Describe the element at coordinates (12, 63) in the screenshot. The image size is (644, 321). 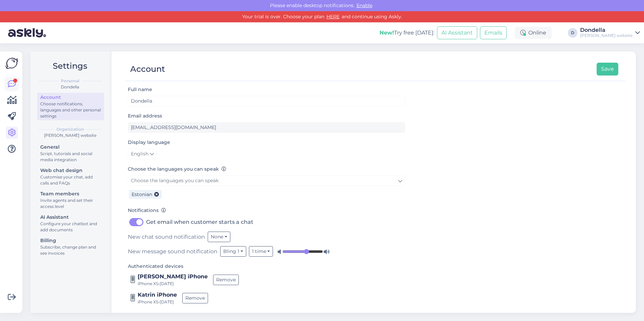
I see `img: Askly Logo` at that location.